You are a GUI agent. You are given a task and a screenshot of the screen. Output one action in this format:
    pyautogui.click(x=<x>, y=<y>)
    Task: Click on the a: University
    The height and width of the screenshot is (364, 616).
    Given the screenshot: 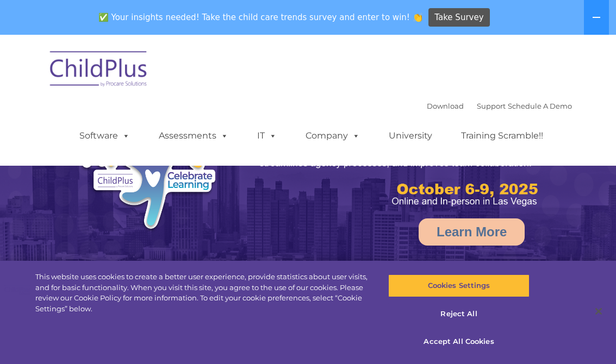 What is the action you would take?
    pyautogui.click(x=411, y=136)
    